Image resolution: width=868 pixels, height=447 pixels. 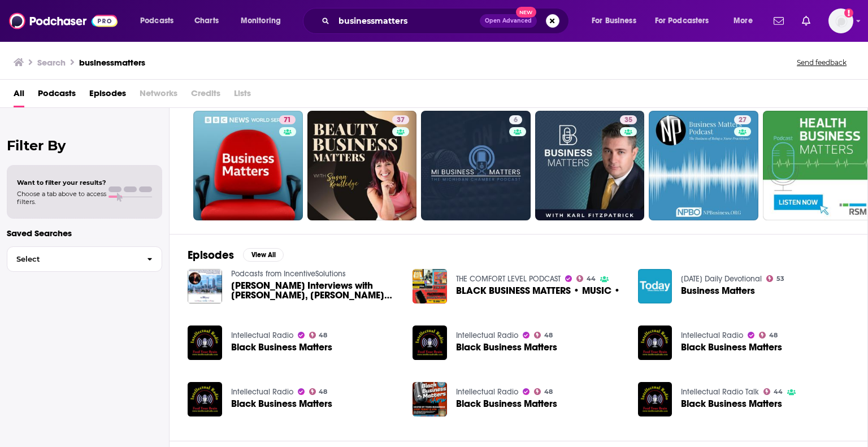 I want to click on img: Steve Damerow Interviews with Lawrence Constantin, Mike Smith and Gary Childress at BusinessMatters, so click(x=204, y=286).